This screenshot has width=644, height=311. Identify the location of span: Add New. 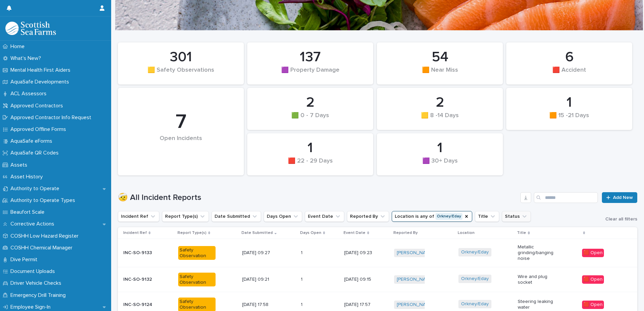
(623, 198).